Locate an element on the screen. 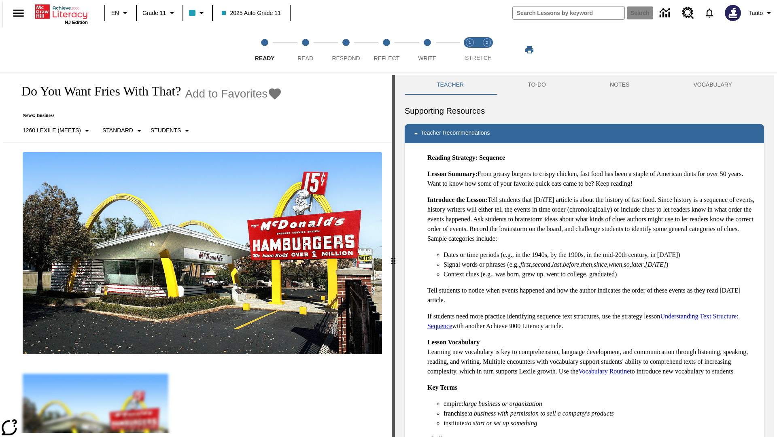 This screenshot has height=437, width=777. div: Instructional Panel Tabs is located at coordinates (584, 85).